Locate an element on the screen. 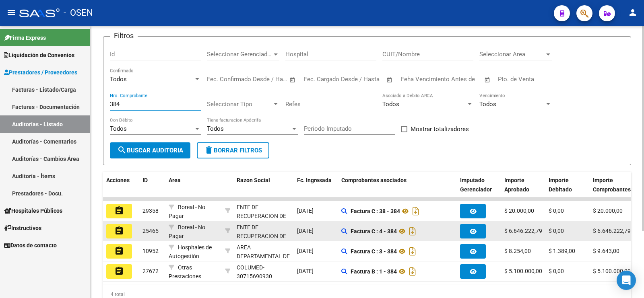 This screenshot has width=644, height=298. div: - 30683186933 is located at coordinates (263, 251).